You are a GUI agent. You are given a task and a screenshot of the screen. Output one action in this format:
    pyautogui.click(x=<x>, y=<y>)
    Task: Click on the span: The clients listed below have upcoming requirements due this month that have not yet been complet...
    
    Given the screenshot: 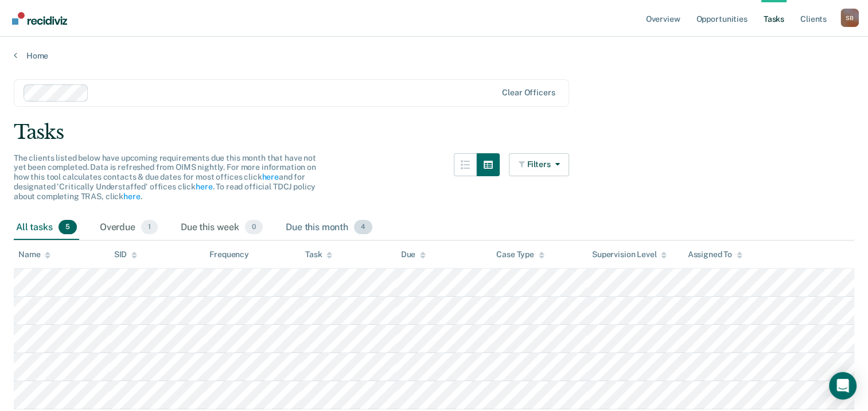 What is the action you would take?
    pyautogui.click(x=165, y=177)
    